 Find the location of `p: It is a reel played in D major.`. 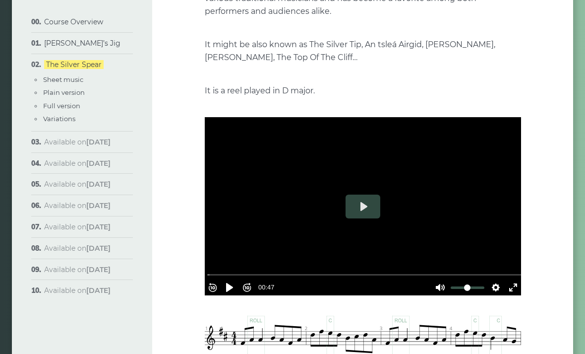

p: It is a reel played in D major. is located at coordinates (363, 91).